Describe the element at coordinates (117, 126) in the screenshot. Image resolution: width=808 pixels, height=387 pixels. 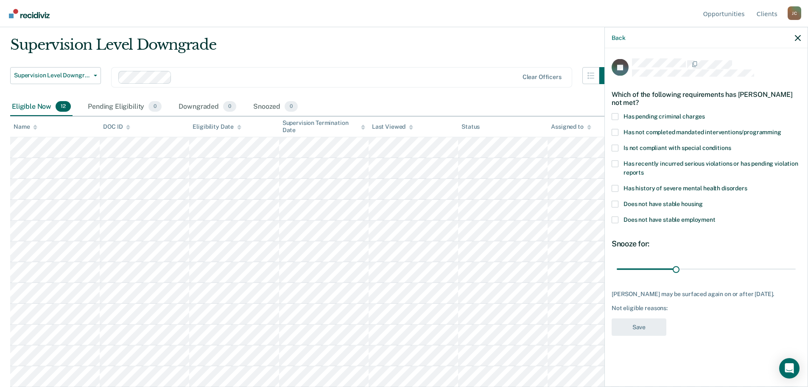
I see `div: DOC ID` at that location.